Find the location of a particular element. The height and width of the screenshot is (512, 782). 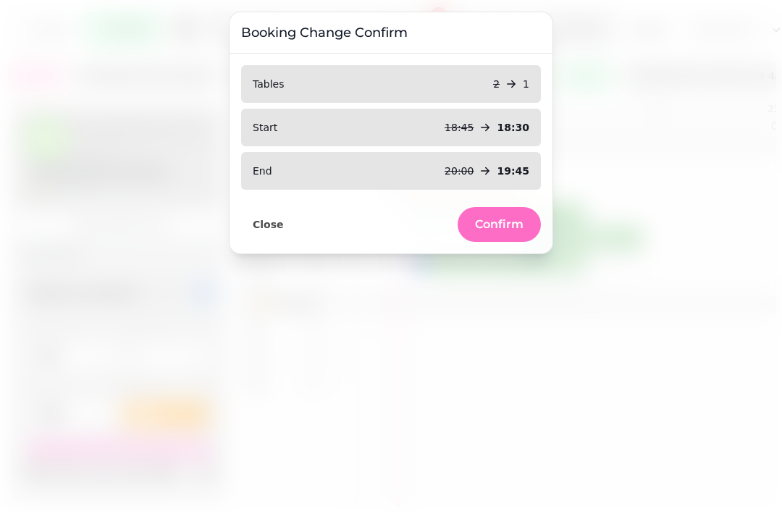

button: Close is located at coordinates (268, 224).